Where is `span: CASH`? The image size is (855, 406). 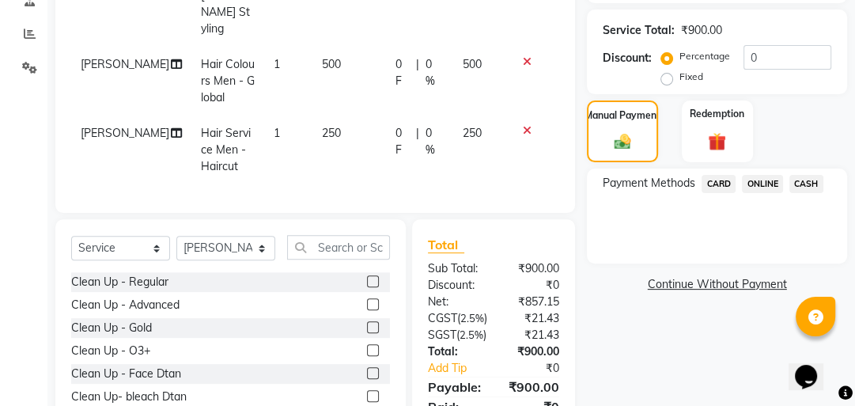 span: CASH is located at coordinates (806, 184).